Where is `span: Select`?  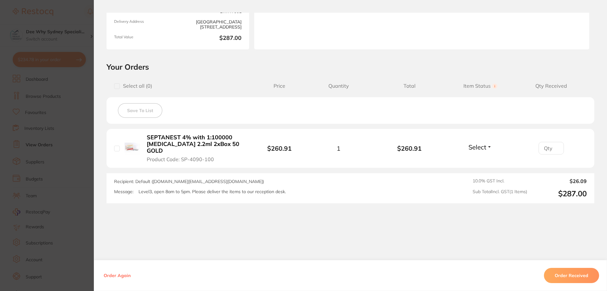 span: Select is located at coordinates (477, 147).